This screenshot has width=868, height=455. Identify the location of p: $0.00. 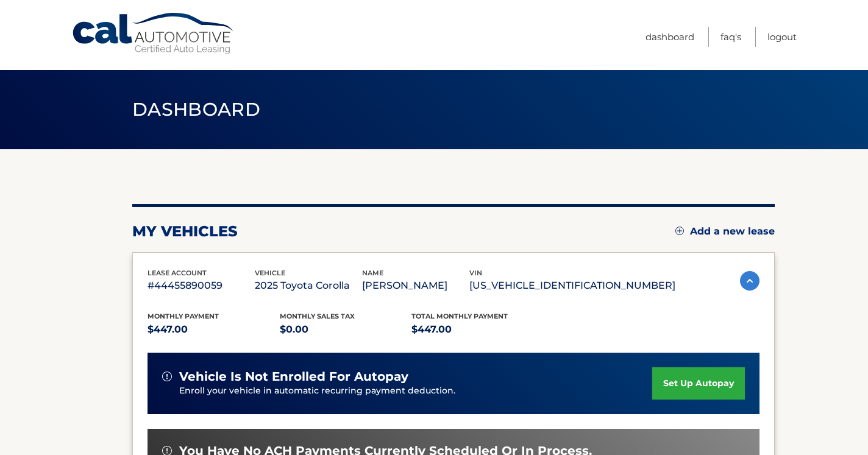
(346, 329).